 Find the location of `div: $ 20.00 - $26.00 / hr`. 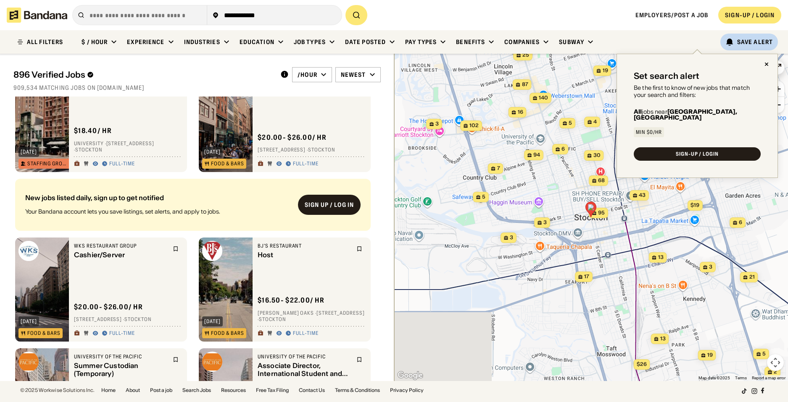

div: $ 20.00 - $26.00 / hr is located at coordinates (292, 137).